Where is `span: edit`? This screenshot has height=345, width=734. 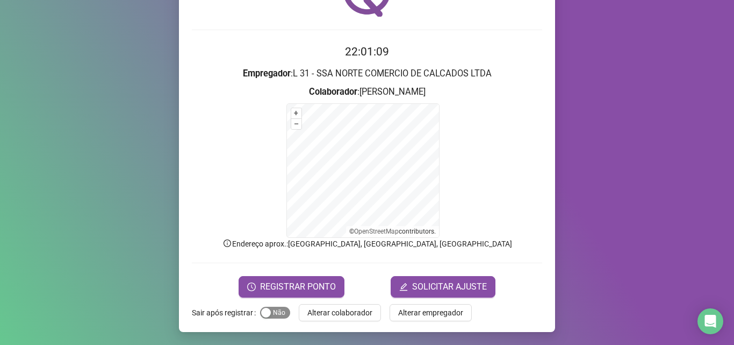 span: edit is located at coordinates (404, 286).